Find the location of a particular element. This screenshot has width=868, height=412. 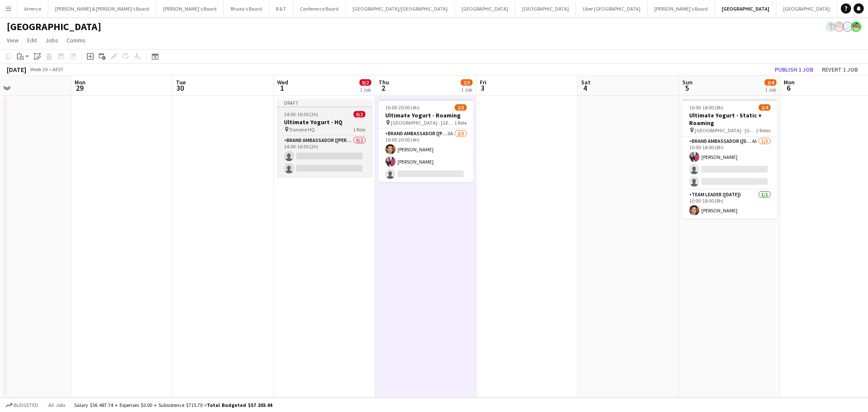

button: Arrence is located at coordinates (33, 9).